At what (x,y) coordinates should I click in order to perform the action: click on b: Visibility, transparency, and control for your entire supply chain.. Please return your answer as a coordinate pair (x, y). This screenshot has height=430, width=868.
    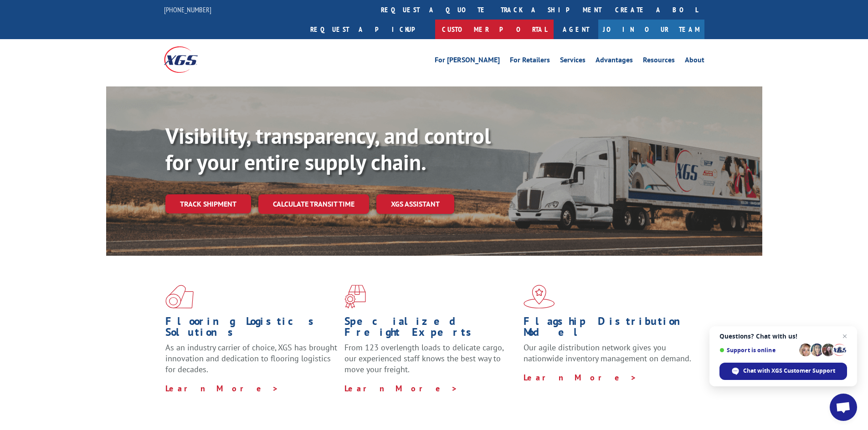
    Looking at the image, I should click on (328, 149).